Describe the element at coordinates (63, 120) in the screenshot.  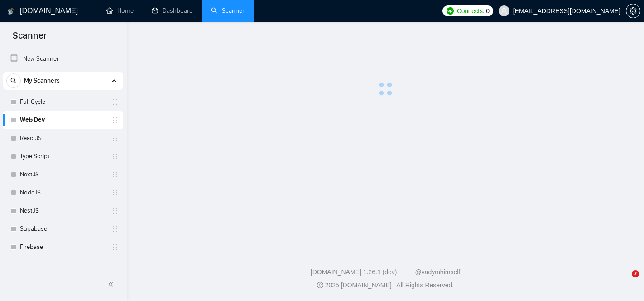
I see `a: Web Dev` at that location.